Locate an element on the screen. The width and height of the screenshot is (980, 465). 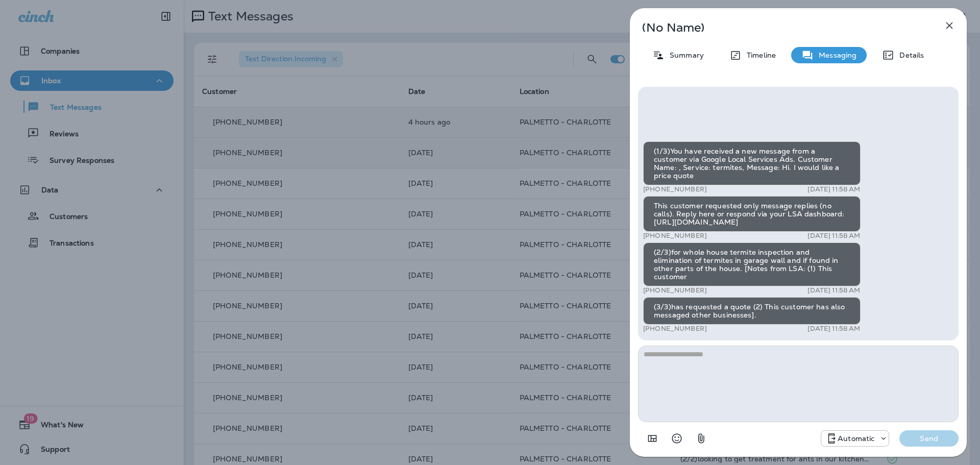
div: This customer requested only message replies (no calls). Reply here or respond via your LSA dashb... is located at coordinates (752, 214).